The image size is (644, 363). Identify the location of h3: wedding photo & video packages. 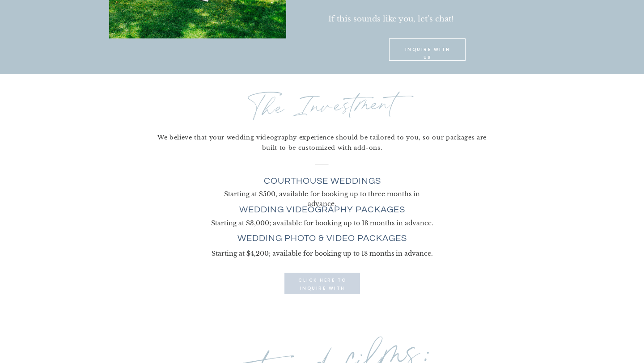
(322, 239).